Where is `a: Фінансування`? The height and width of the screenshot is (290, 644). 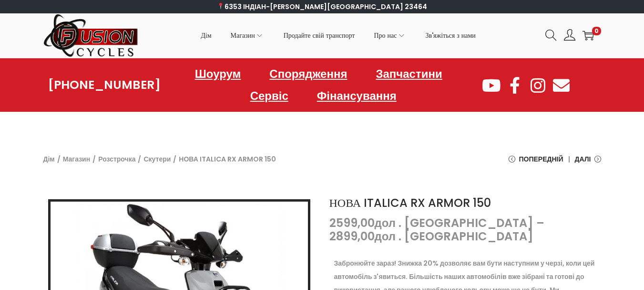 a: Фінансування is located at coordinates (357, 96).